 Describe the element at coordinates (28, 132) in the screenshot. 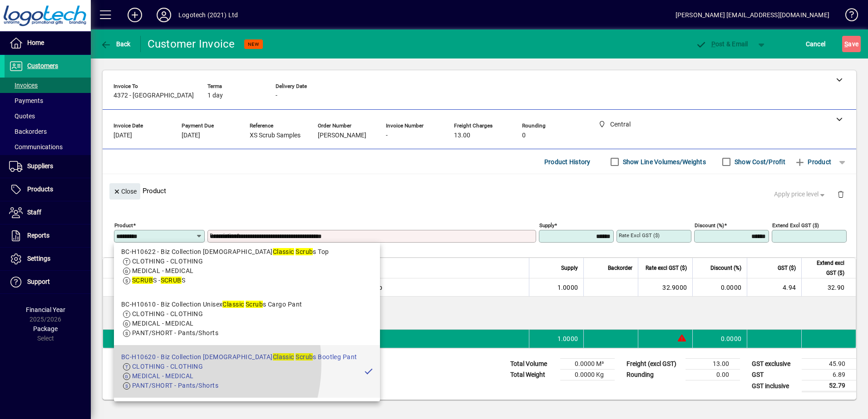

I see `span: Backorders` at that location.